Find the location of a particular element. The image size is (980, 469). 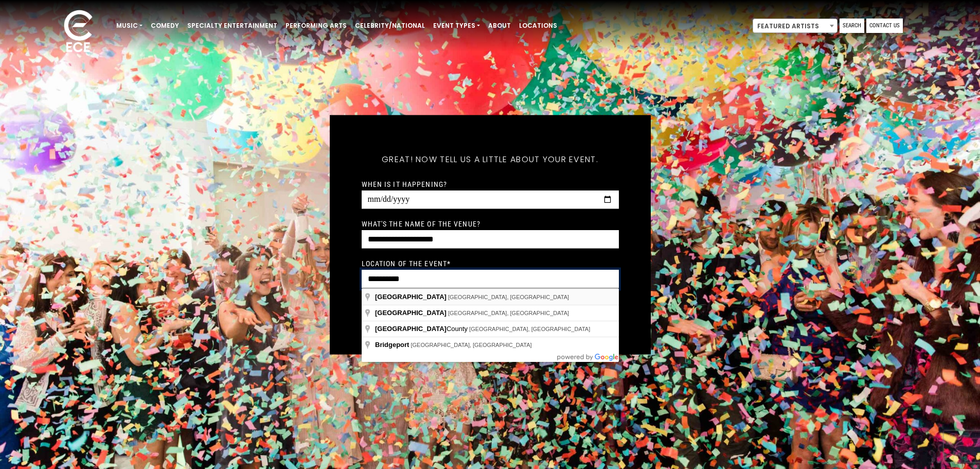

a: Music is located at coordinates (129, 26).